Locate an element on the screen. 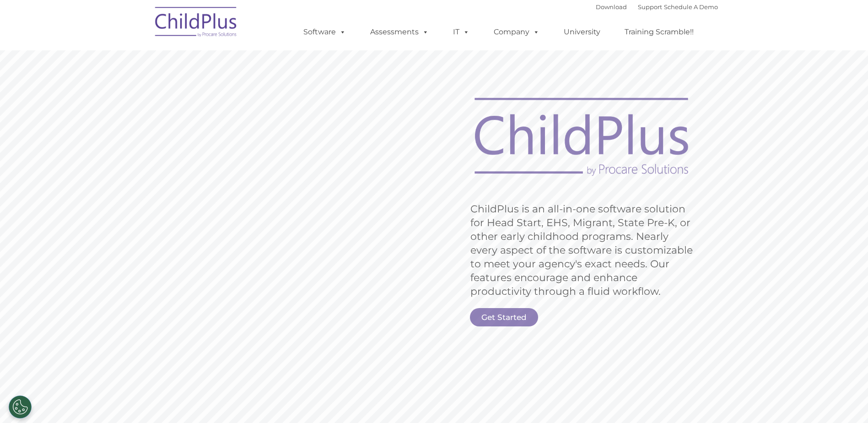 The height and width of the screenshot is (423, 868). a: Training Scramble!! is located at coordinates (659, 32).